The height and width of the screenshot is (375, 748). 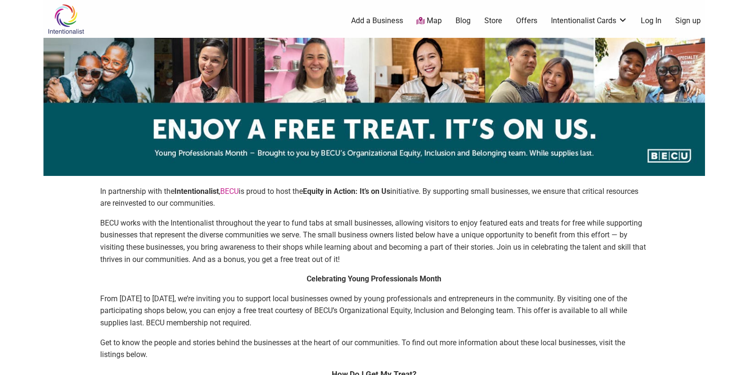 I want to click on p: BECU works with the Intentionalist throughout the year to fund tabs at small businesses, allowing..., so click(x=374, y=241).